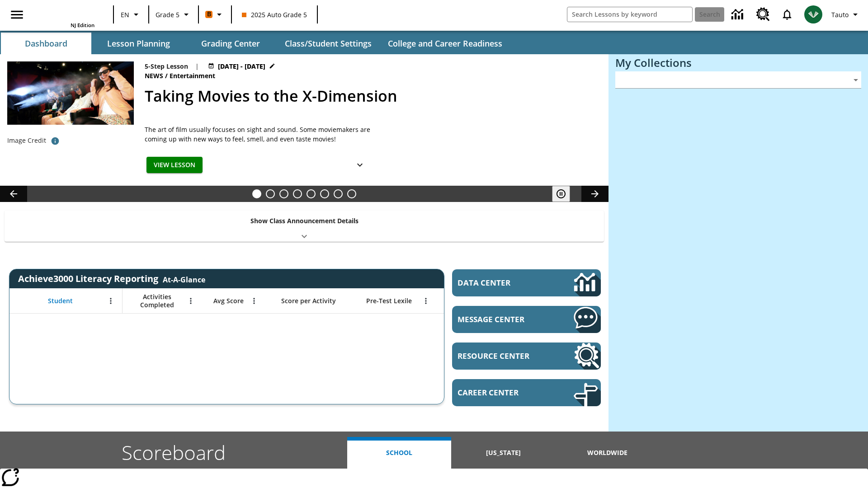  I want to click on button: Photo credit: Photo by The Asahi Shimbun via Getty Images, so click(55, 141).